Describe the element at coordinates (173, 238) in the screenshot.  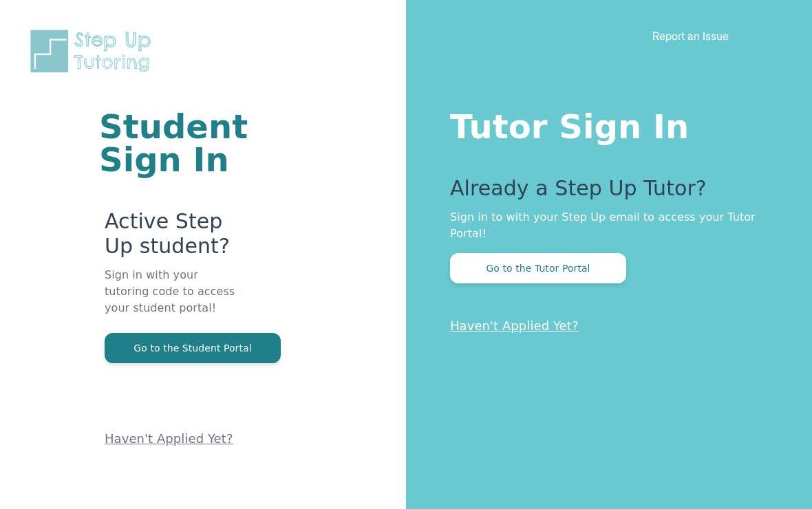
I see `p: Active Step Up student?` at that location.